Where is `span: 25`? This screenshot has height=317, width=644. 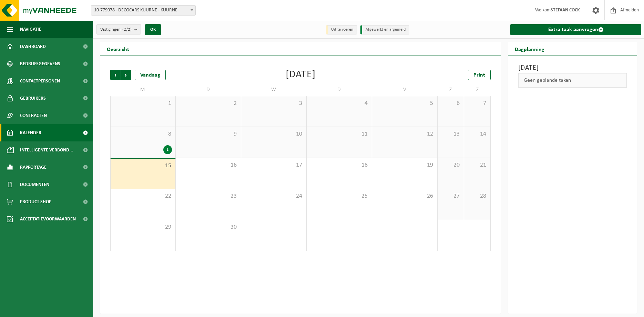 span: 25 is located at coordinates (339, 196).